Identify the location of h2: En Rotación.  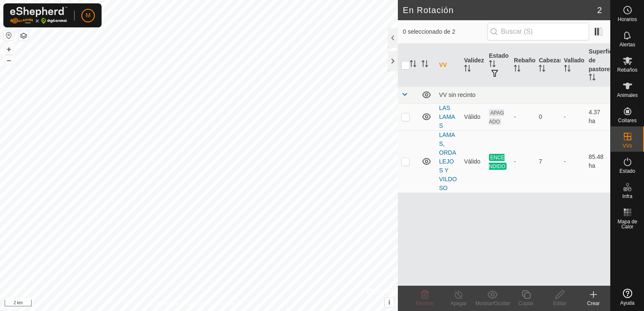
(500, 10).